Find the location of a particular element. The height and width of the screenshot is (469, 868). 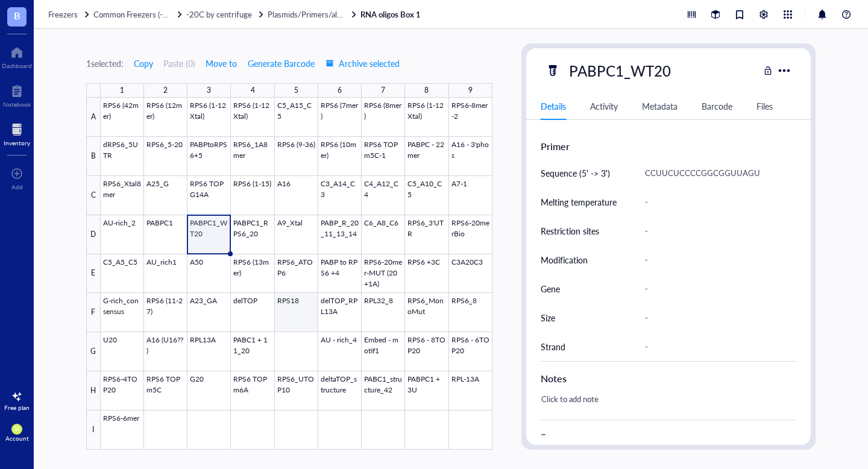

span: Freezers is located at coordinates (62, 14).